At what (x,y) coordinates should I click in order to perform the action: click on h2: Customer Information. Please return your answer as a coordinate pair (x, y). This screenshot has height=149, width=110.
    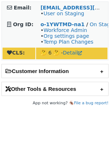
    Looking at the image, I should click on (55, 71).